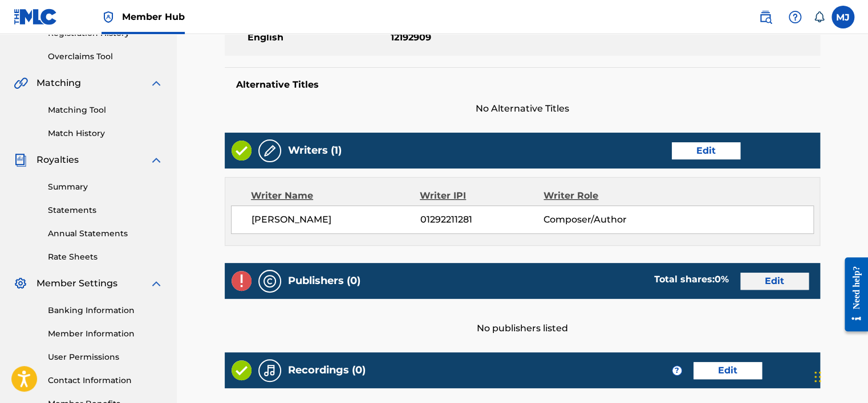 The height and width of the screenshot is (403, 868). What do you see at coordinates (270, 151) in the screenshot?
I see `img: Writers` at bounding box center [270, 151].